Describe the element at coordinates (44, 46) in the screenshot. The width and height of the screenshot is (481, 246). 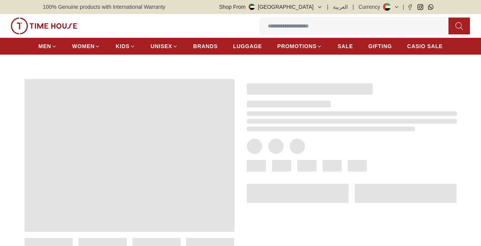
I see `span: MEN` at that location.